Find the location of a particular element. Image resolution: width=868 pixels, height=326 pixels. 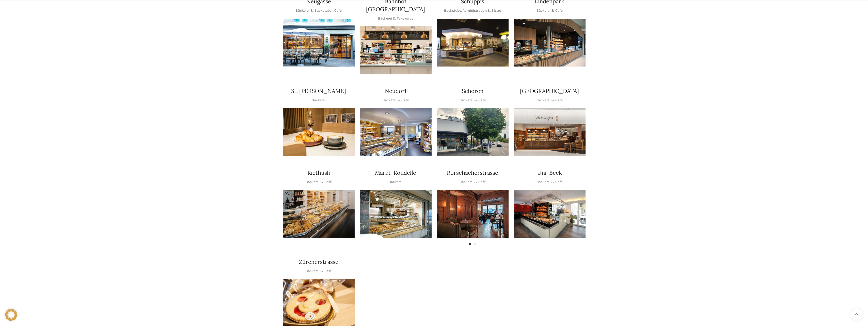

h4: Neudorf is located at coordinates (396, 91).